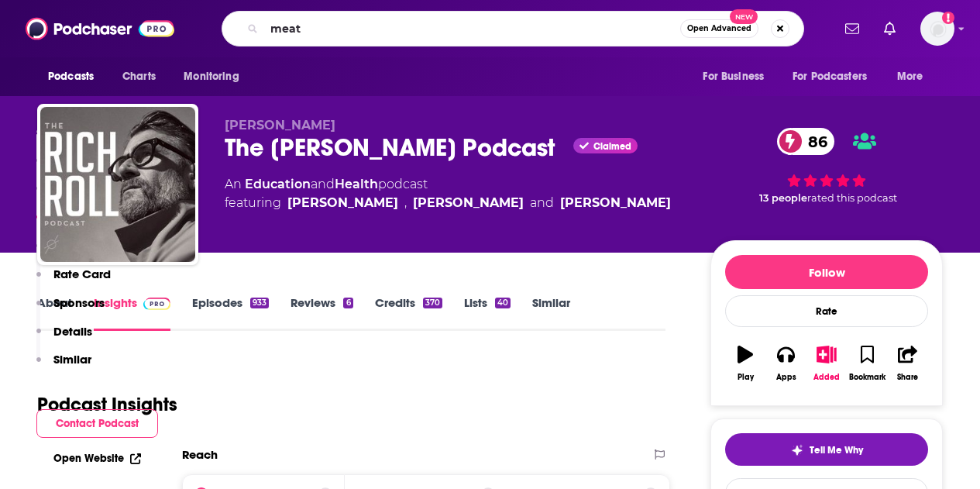 The height and width of the screenshot is (489, 980). I want to click on span: For Podcasters, so click(830, 77).